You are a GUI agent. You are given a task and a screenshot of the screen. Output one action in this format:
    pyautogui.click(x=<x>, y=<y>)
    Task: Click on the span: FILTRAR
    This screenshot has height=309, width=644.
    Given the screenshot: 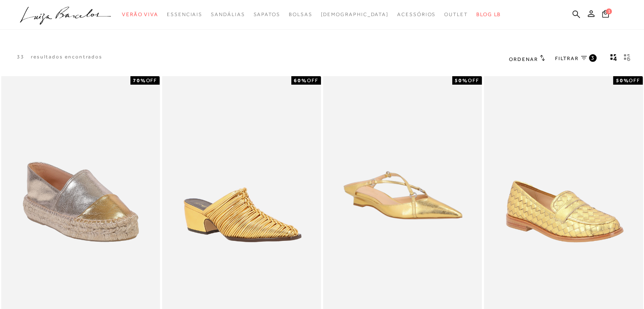 What is the action you would take?
    pyautogui.click(x=567, y=58)
    